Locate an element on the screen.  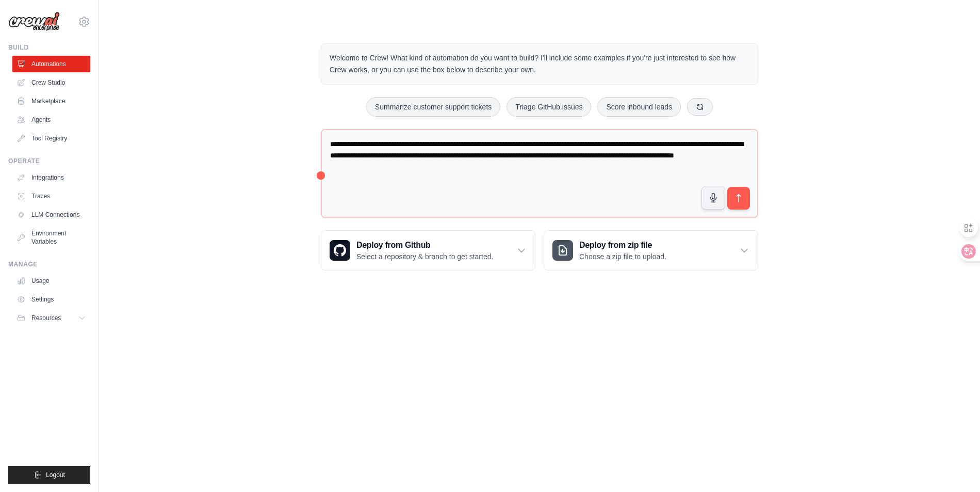
img: Logo is located at coordinates (34, 21).